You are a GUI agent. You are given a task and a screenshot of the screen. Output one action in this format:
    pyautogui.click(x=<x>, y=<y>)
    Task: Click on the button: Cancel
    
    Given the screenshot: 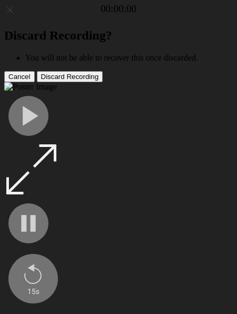 What is the action you would take?
    pyautogui.click(x=20, y=76)
    